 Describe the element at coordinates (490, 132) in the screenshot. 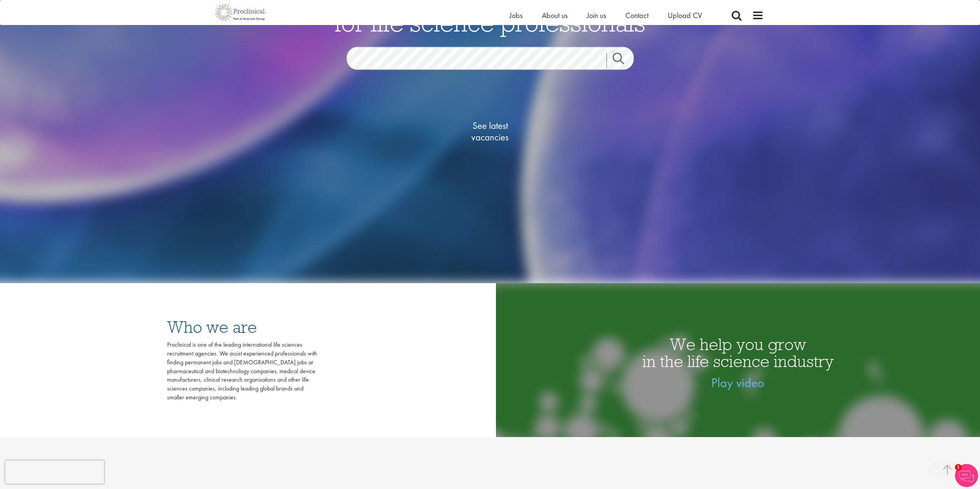

I see `span: See latest vacancies` at that location.